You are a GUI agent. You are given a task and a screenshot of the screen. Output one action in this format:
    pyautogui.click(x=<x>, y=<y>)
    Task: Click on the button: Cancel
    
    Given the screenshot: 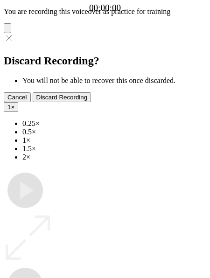 What is the action you would take?
    pyautogui.click(x=17, y=97)
    